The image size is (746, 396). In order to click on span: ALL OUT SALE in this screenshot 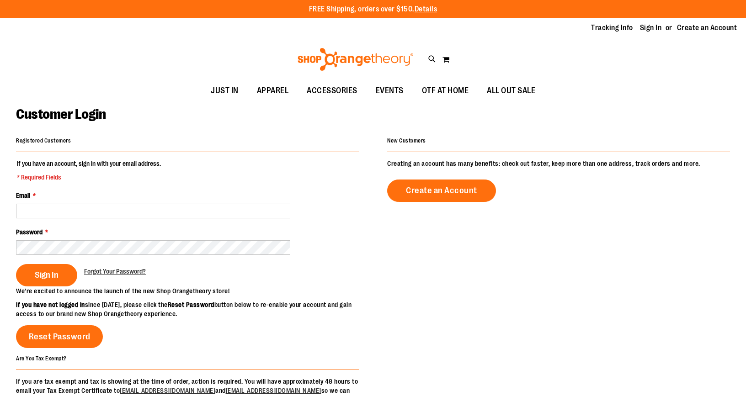, I will do `click(511, 90)`.